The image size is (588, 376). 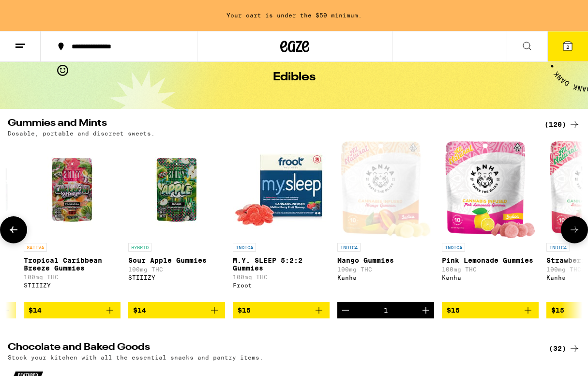 What do you see at coordinates (426, 310) in the screenshot?
I see `button: Increment` at bounding box center [426, 310].